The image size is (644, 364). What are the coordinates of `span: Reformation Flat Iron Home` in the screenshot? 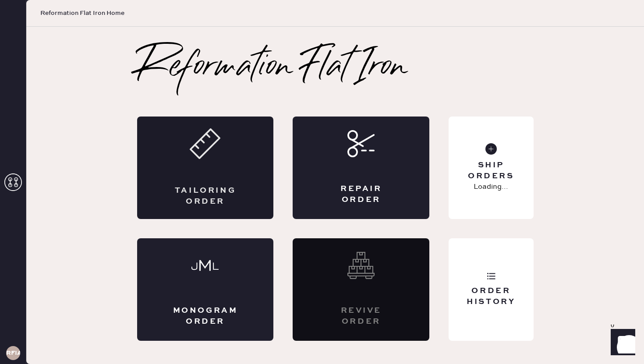 It's located at (83, 13).